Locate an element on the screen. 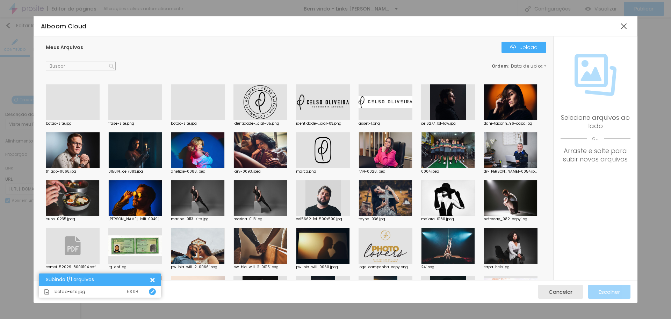 This screenshot has height=319, width=671. span: ou is located at coordinates (596, 138).